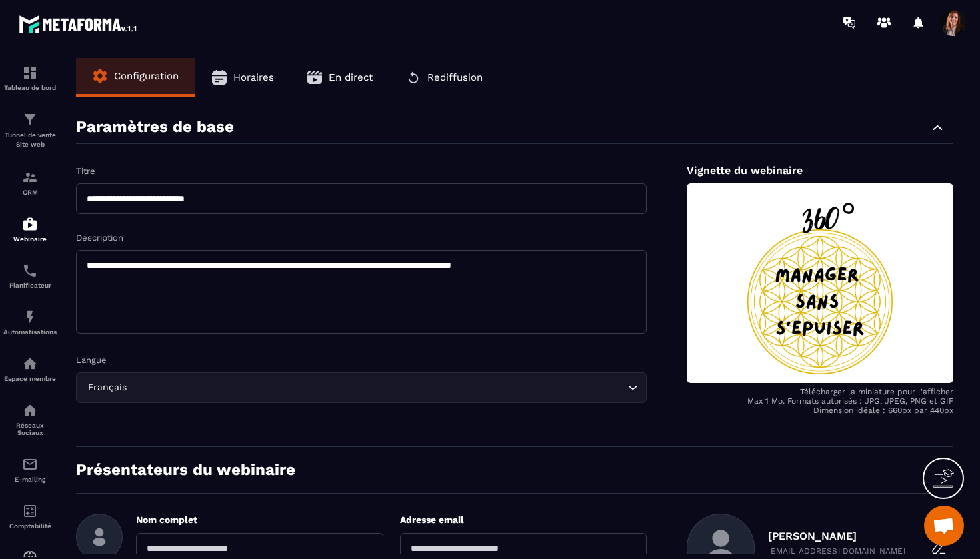  Describe the element at coordinates (136, 76) in the screenshot. I see `button: Configuration` at that location.